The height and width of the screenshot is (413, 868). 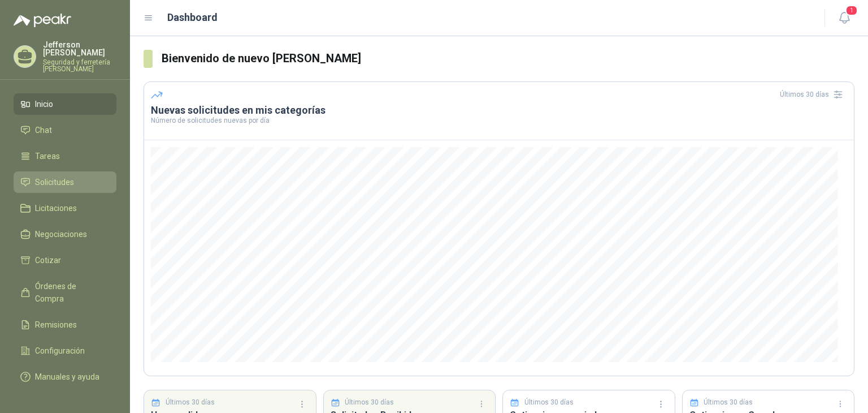 I want to click on a: Cotizar, so click(x=65, y=260).